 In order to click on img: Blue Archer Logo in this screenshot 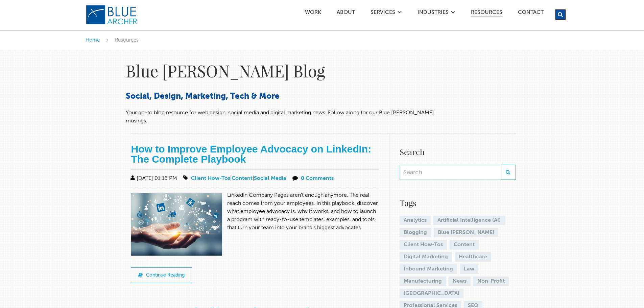, I will do `click(112, 15)`.